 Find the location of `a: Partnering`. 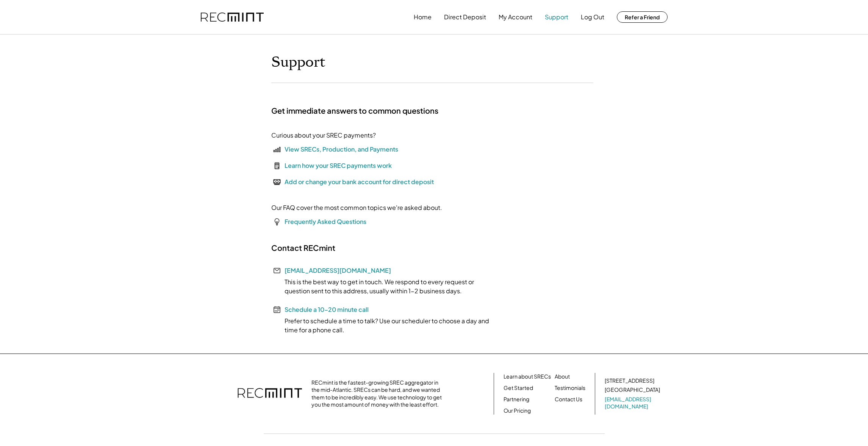

a: Partnering is located at coordinates (517, 400).